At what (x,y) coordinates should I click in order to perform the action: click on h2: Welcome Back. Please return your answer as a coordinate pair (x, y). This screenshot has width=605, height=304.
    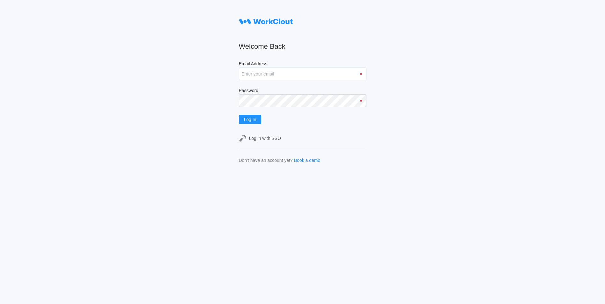
    Looking at the image, I should click on (303, 47).